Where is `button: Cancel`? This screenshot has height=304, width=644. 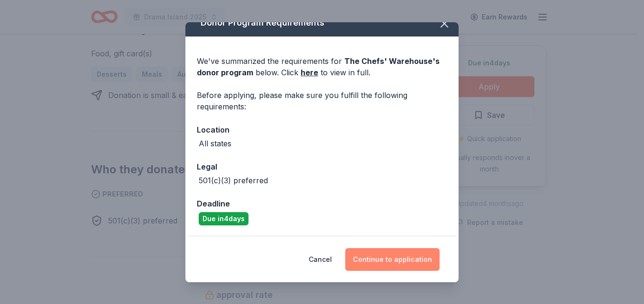
button: Cancel is located at coordinates (320, 260).